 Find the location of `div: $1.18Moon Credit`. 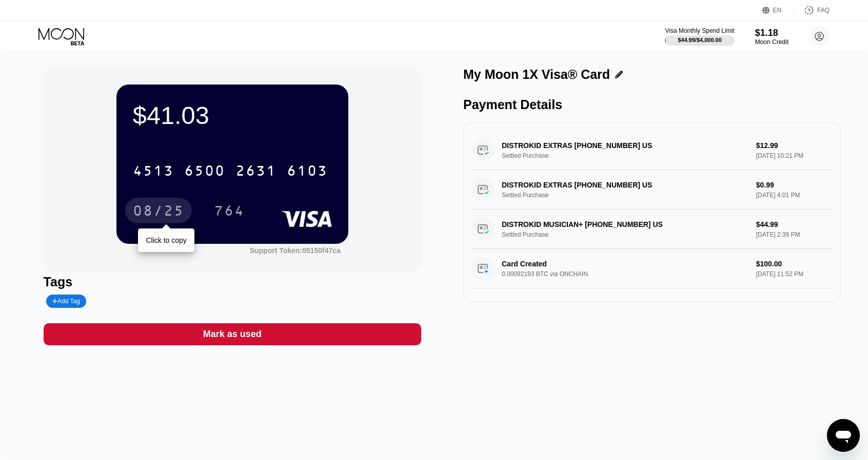

div: $1.18Moon Credit is located at coordinates (771, 37).